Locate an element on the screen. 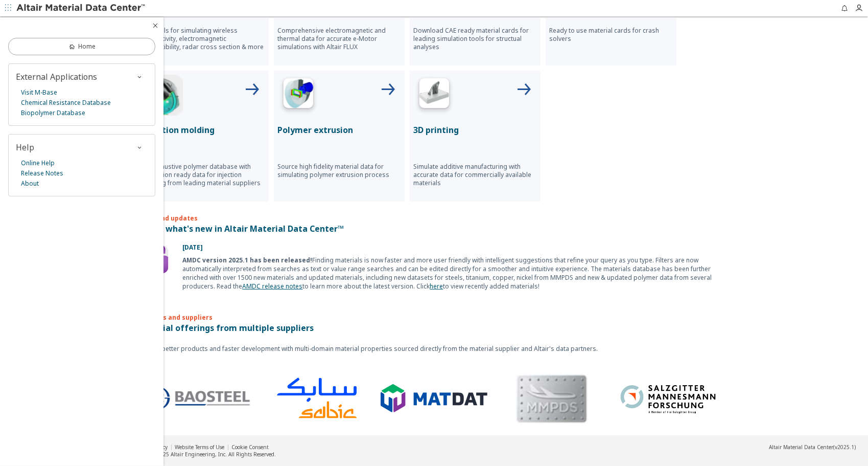 This screenshot has width=868, height=466. img: Polymer Extrusion Icon is located at coordinates (298, 95).